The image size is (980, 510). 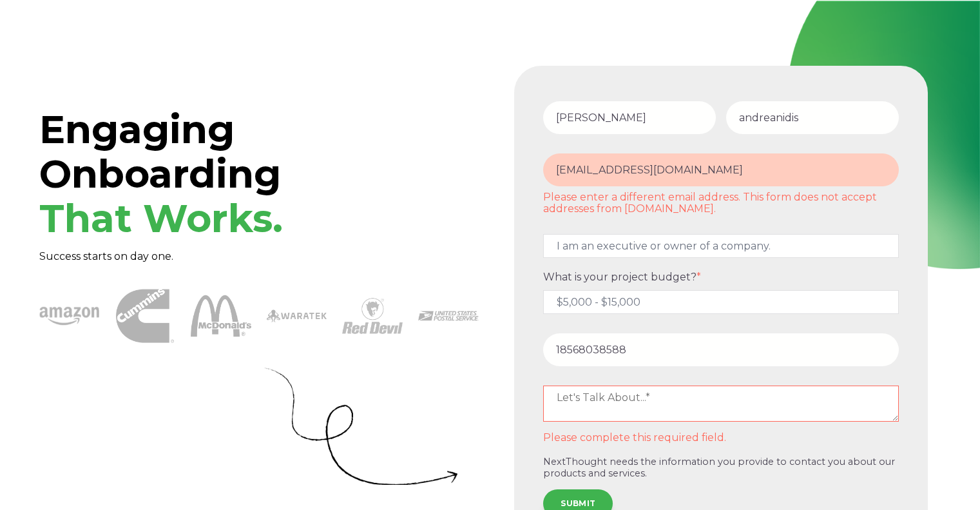 What do you see at coordinates (361, 426) in the screenshot?
I see `img: Curly Arrow` at bounding box center [361, 426].